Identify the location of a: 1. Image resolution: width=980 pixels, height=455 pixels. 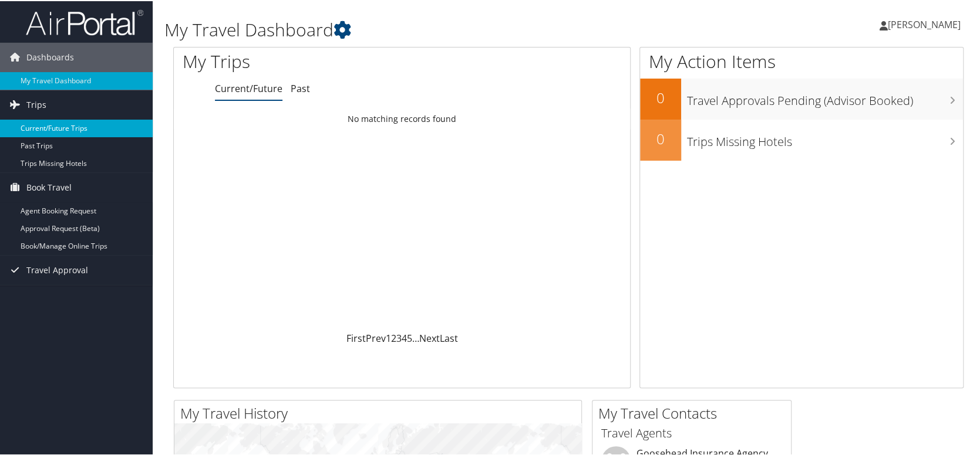
(388, 337).